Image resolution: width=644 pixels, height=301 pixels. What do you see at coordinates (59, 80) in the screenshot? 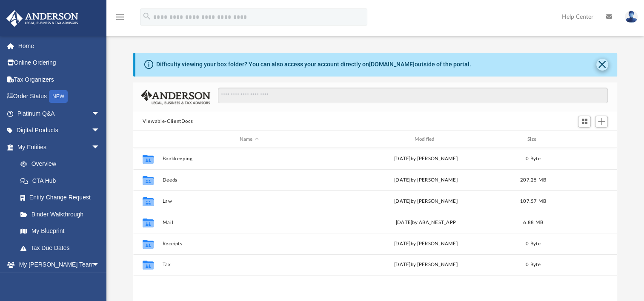
I see `a: Tax Organizers` at bounding box center [59, 80].